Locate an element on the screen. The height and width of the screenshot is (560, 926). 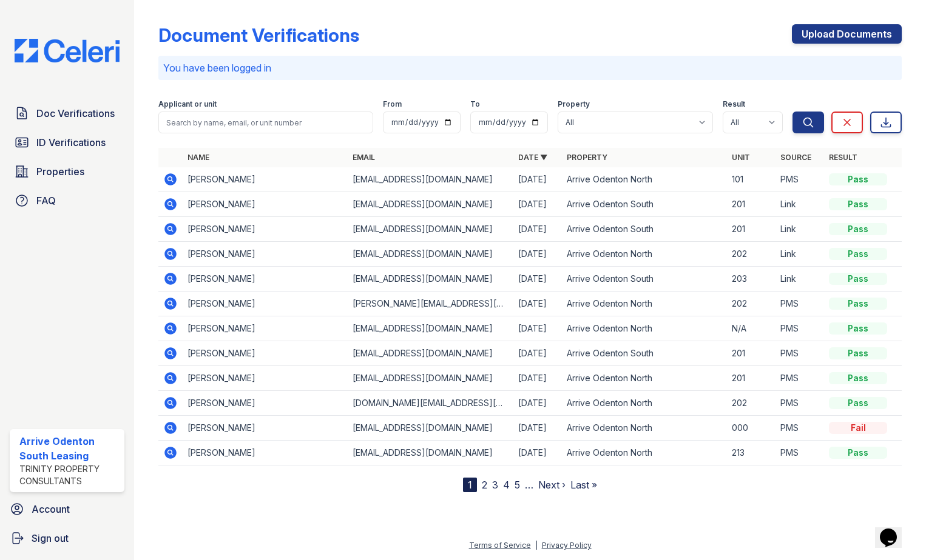
td: 203 is located at coordinates (751, 279).